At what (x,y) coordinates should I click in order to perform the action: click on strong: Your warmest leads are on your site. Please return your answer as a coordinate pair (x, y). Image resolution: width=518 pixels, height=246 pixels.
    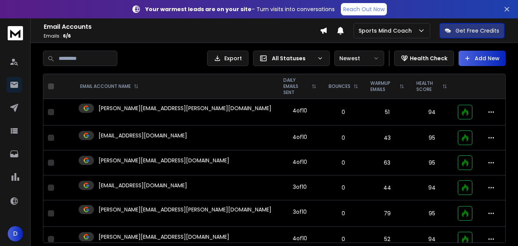
    Looking at the image, I should click on (198, 9).